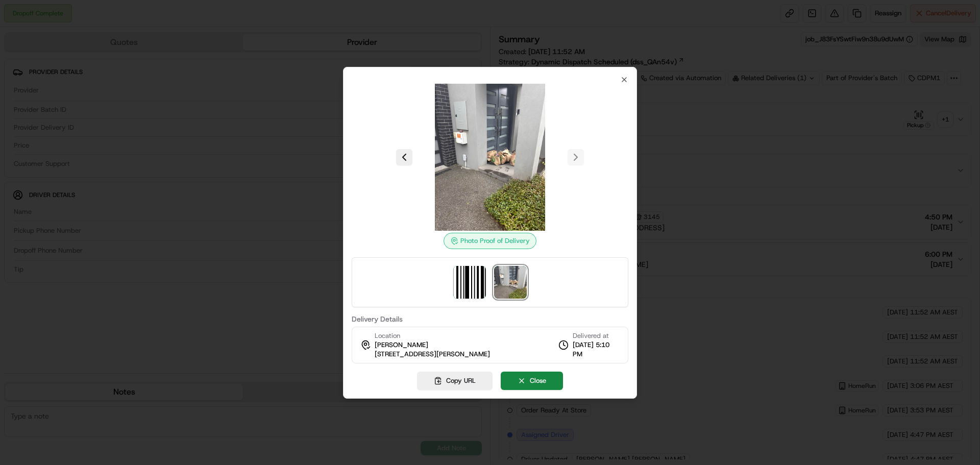 This screenshot has height=465, width=980. Describe the element at coordinates (455, 381) in the screenshot. I see `button: Copy URL` at that location.